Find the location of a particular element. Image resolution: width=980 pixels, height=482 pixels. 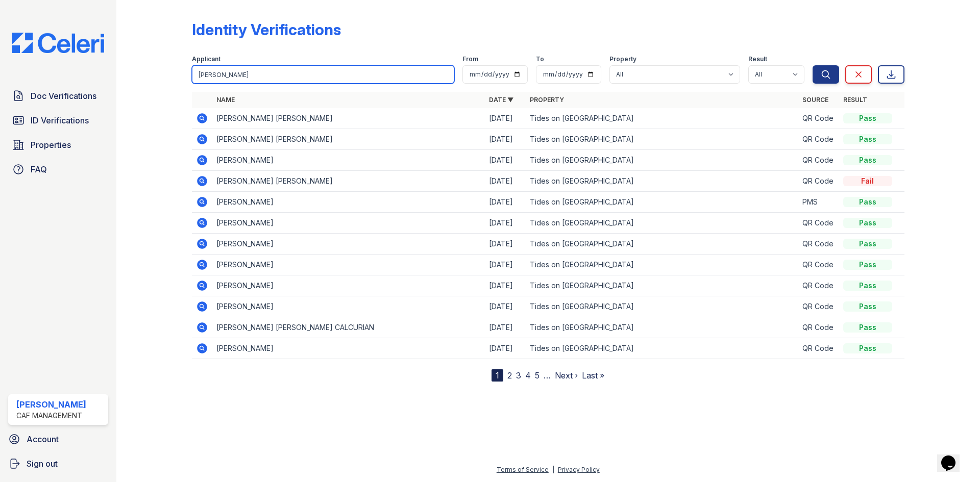

div: Identity Verifications is located at coordinates (267, 30).